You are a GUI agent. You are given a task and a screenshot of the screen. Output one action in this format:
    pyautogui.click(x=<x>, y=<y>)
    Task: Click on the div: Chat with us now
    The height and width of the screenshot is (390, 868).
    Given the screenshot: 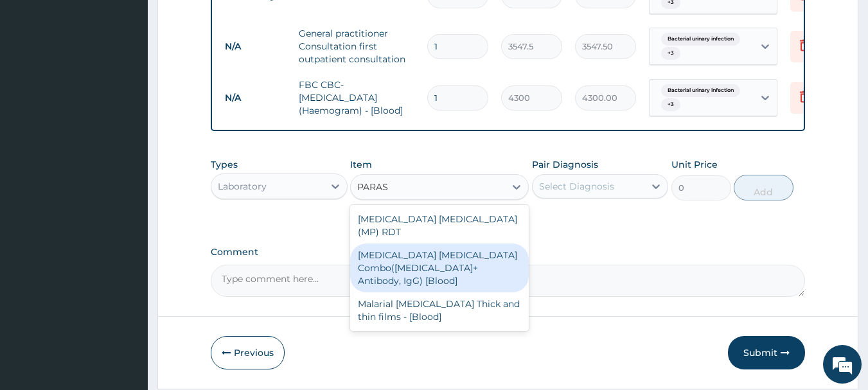 What is the action you would take?
    pyautogui.click(x=141, y=80)
    